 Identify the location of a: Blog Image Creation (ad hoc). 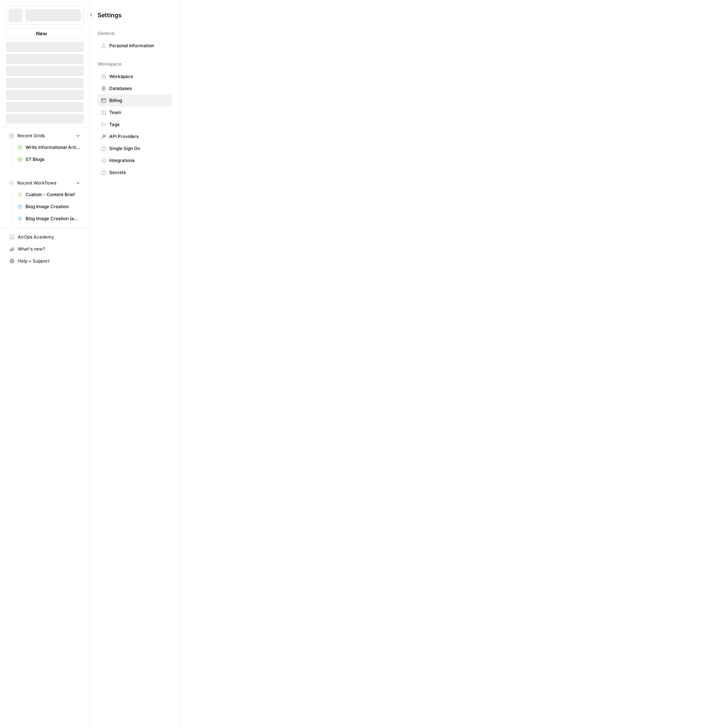
(49, 219).